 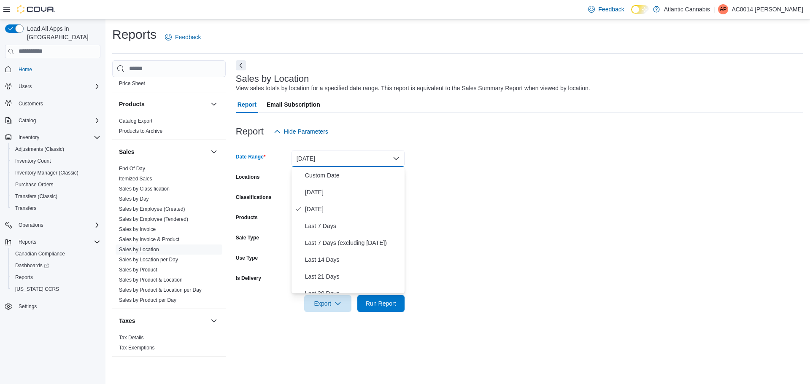 I want to click on a: Adjustments (Classic), so click(x=40, y=149).